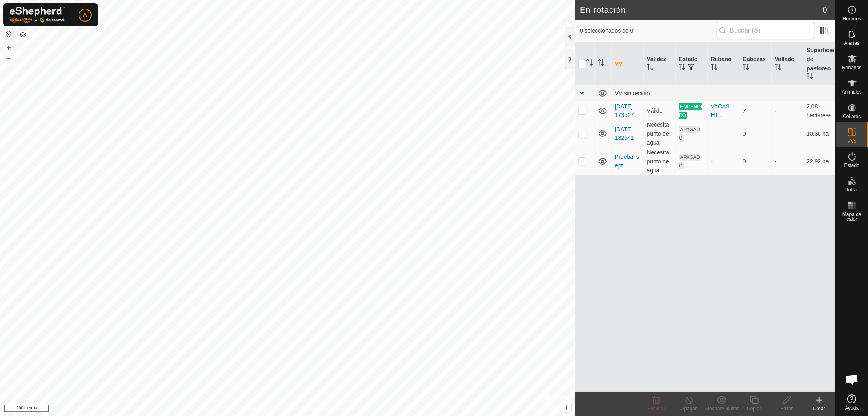 Image resolution: width=868 pixels, height=416 pixels. What do you see at coordinates (851, 117) in the screenshot?
I see `font: Collares` at bounding box center [851, 117].